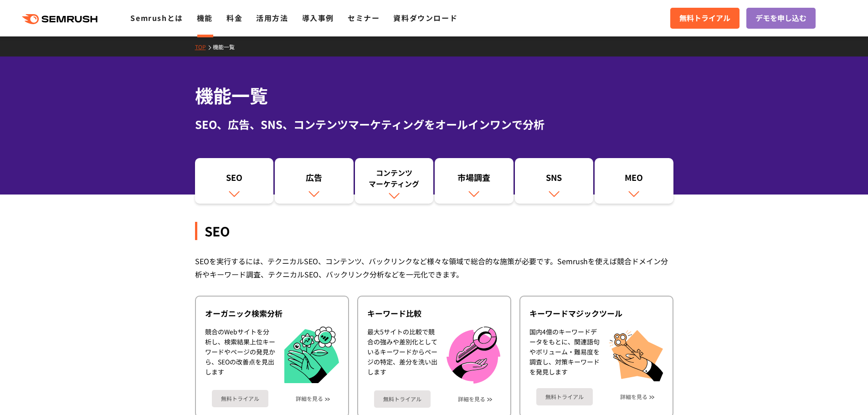  What do you see at coordinates (402, 355) in the screenshot?
I see `div: 最大5サイトの比較で競合の強みや差別化としているキーワードからページの特定、差分を洗い出します` at bounding box center [402, 355].